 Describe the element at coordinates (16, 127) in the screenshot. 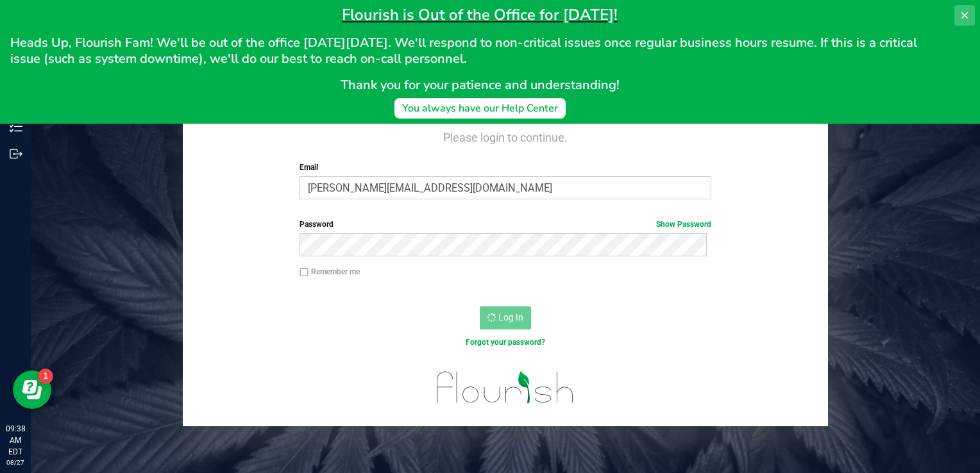

I see `inline-svg: Inventory` at that location.